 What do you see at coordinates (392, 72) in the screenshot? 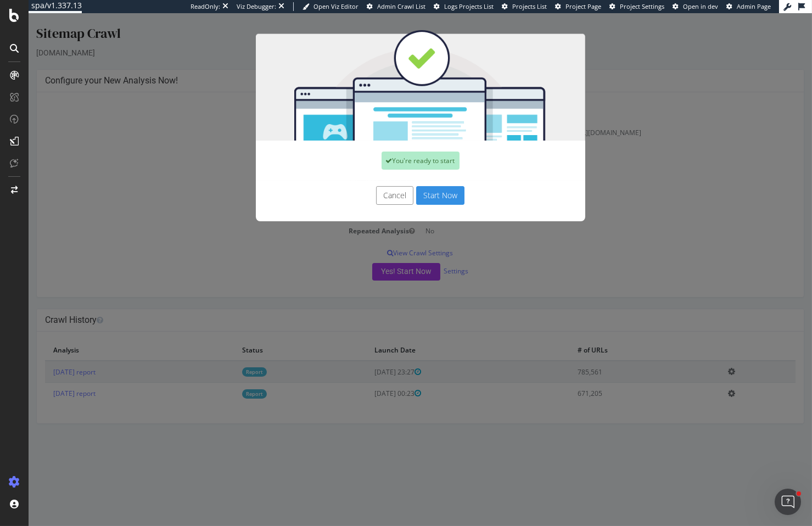
I see `img: You're all set!` at bounding box center [392, 72].